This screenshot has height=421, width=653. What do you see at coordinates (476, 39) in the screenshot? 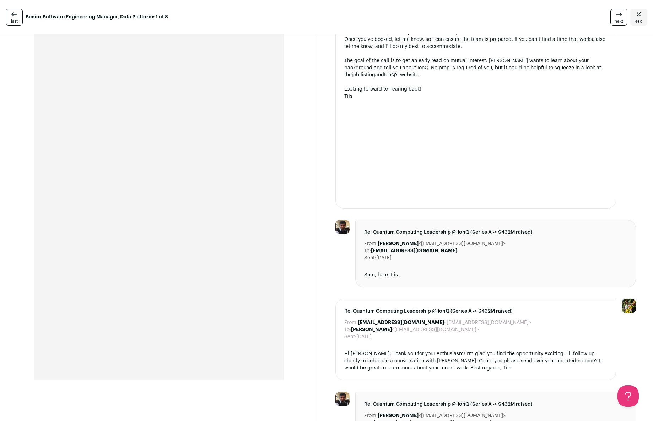
I see `div: To streamline the process, you can schedule a quick intro call here: . Once you’ve booked, let me...` at bounding box center [476, 39].